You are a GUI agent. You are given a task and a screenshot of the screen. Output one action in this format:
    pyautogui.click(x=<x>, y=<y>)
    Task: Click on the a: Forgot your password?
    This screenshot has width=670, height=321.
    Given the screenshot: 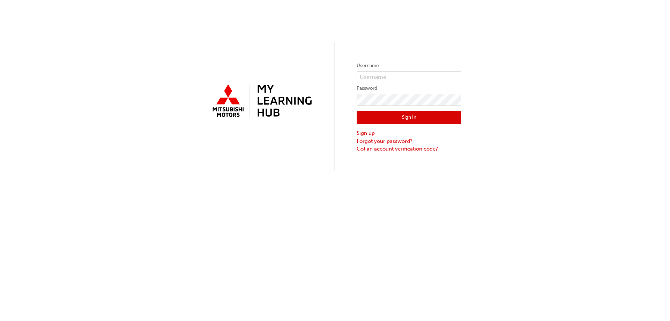 What is the action you would take?
    pyautogui.click(x=409, y=141)
    